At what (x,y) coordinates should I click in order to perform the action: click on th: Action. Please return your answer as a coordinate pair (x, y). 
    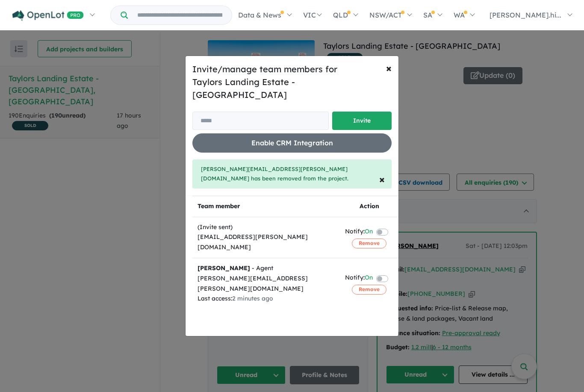
    Looking at the image, I should click on (369, 206).